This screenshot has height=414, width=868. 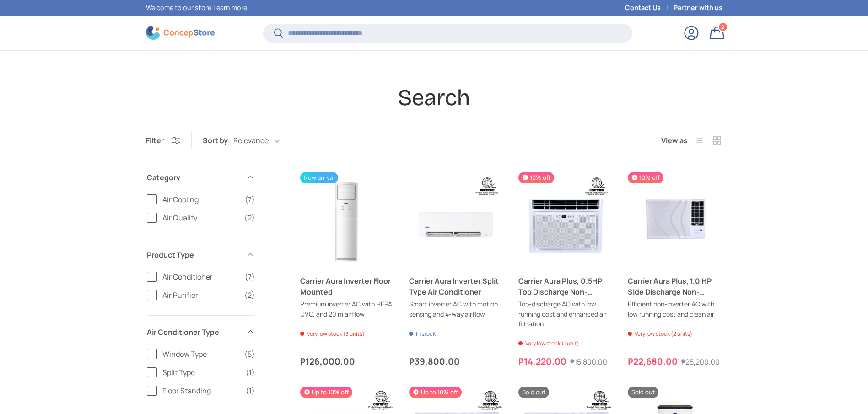 What do you see at coordinates (194, 254) in the screenshot?
I see `span: Product Type` at bounding box center [194, 254].